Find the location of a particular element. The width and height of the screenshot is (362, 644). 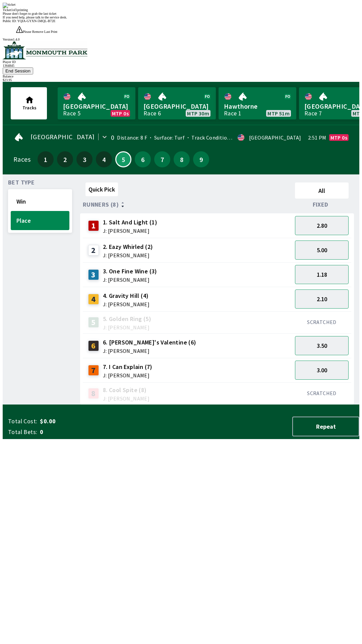

div: 0 is located at coordinates (113, 137).